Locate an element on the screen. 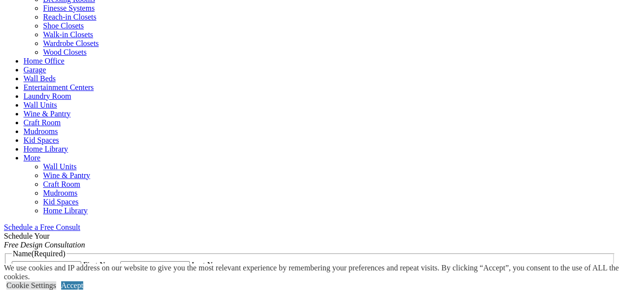  label: Last Name is located at coordinates (209, 265).